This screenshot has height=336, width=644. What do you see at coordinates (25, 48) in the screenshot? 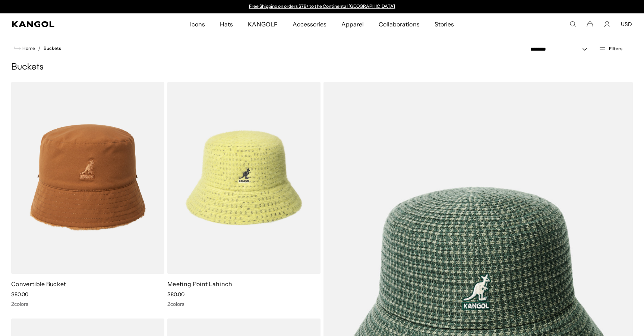
I see `a: Home` at bounding box center [25, 48].